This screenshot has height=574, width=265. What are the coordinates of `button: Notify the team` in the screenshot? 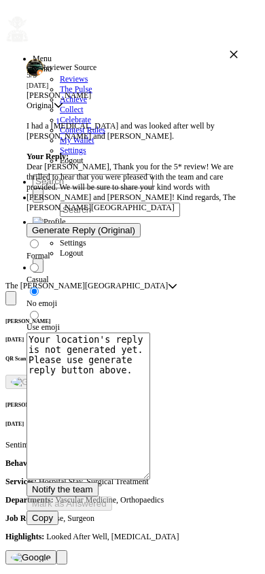 It's located at (63, 489).